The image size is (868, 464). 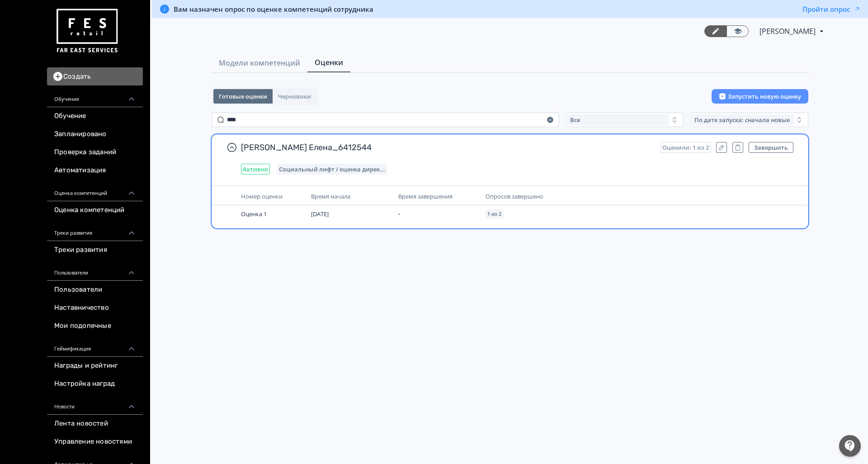 I want to click on span: Светлана Илюхина, so click(x=788, y=31).